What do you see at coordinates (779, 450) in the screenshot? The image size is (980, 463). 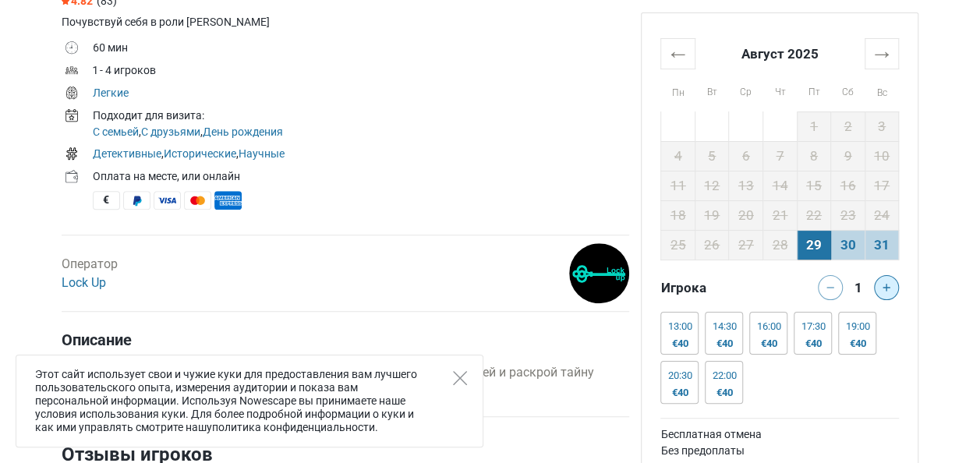 I see `td: Без предоплаты` at bounding box center [779, 450].